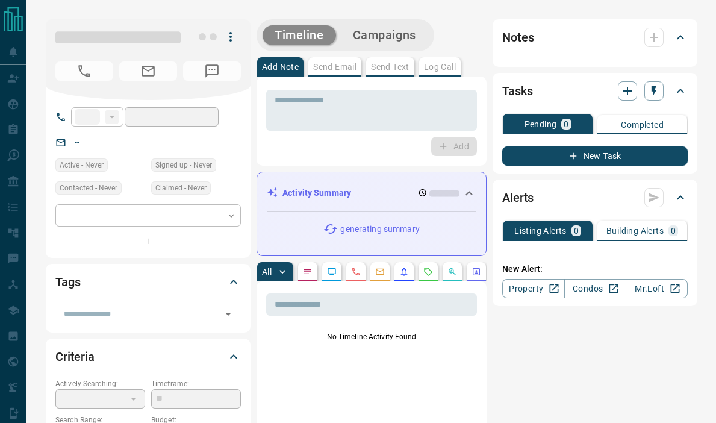 The height and width of the screenshot is (423, 716). What do you see at coordinates (517, 91) in the screenshot?
I see `h2: Tasks` at bounding box center [517, 91].